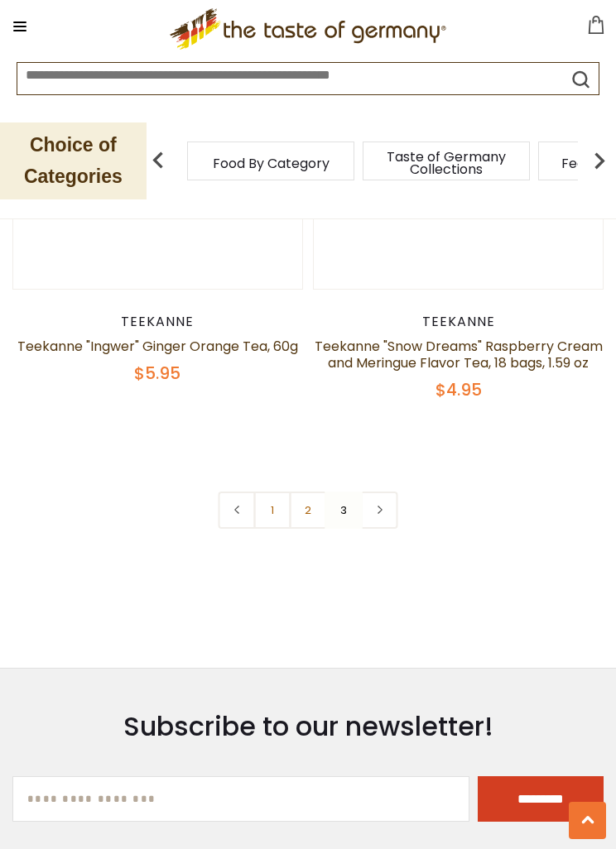  I want to click on img: next arrow, so click(600, 160).